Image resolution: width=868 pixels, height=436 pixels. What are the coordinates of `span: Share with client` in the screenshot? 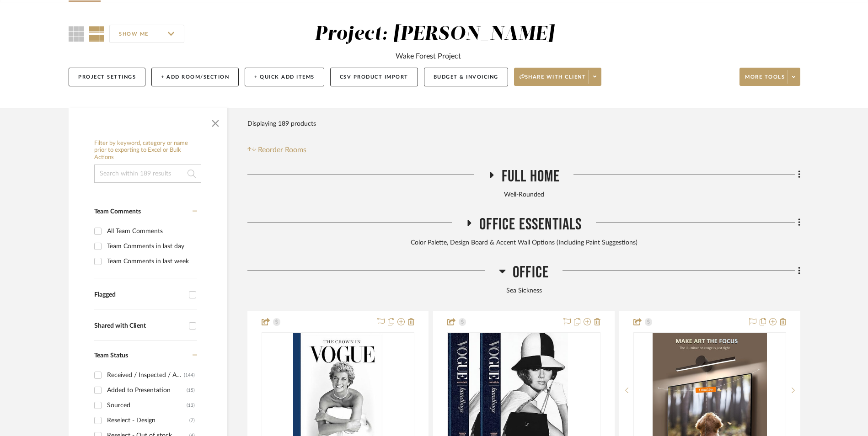 It's located at (553, 80).